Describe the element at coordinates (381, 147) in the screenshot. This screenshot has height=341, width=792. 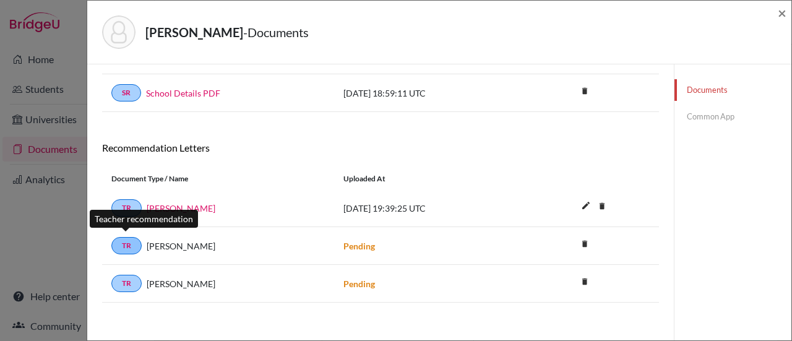
I see `h6: Recommendation Letters` at that location.